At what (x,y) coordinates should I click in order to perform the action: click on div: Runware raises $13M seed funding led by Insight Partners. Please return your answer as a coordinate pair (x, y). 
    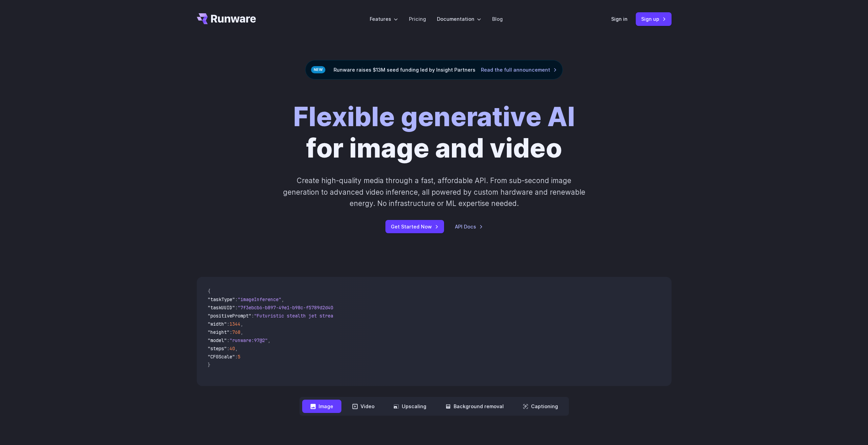
    Looking at the image, I should click on (434, 70).